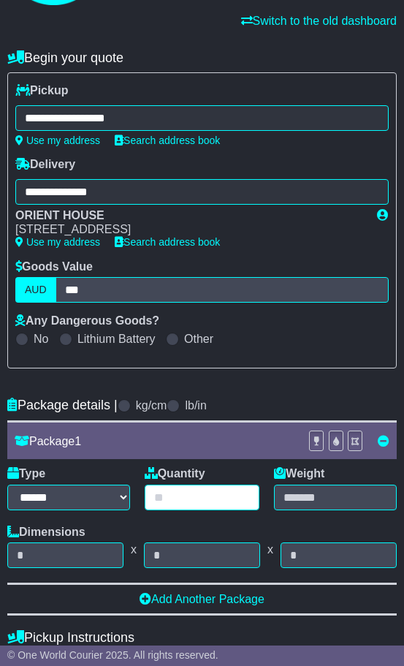 The width and height of the screenshot is (404, 666). Describe the element at coordinates (299, 473) in the screenshot. I see `label: Weight` at that location.